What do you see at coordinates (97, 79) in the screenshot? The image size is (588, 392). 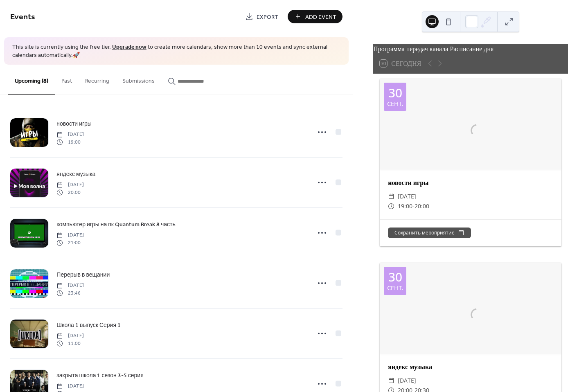 I see `button: Recurring` at bounding box center [97, 79].